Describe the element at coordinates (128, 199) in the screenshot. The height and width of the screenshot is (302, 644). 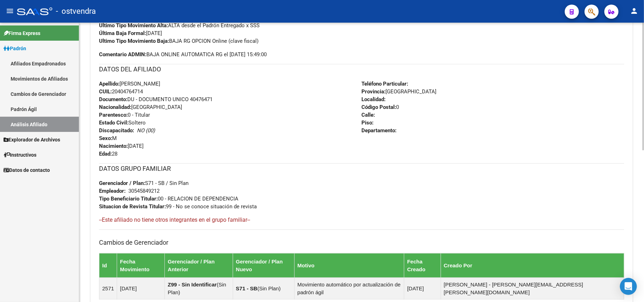
I see `strong: Tipo Beneficiario Titular:` at that location.